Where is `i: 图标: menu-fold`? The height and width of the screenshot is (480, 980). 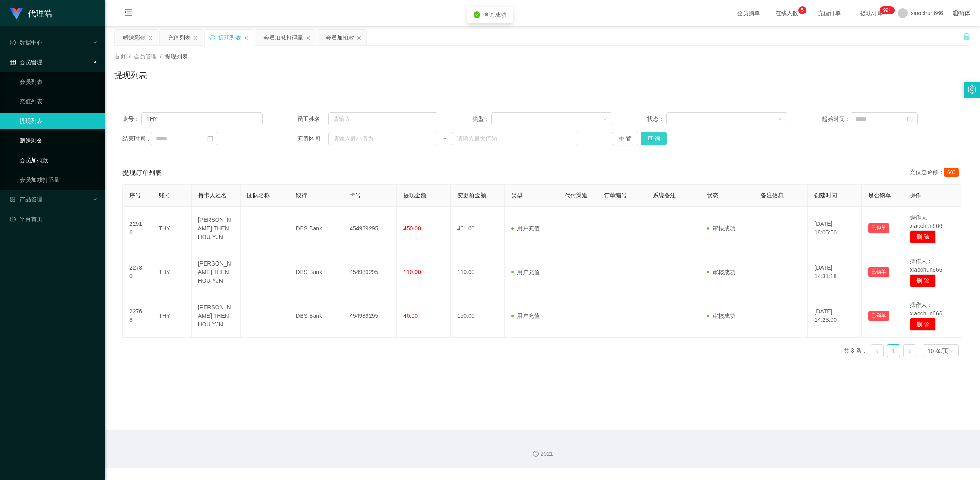 i: 图标: menu-fold is located at coordinates (129, 14).